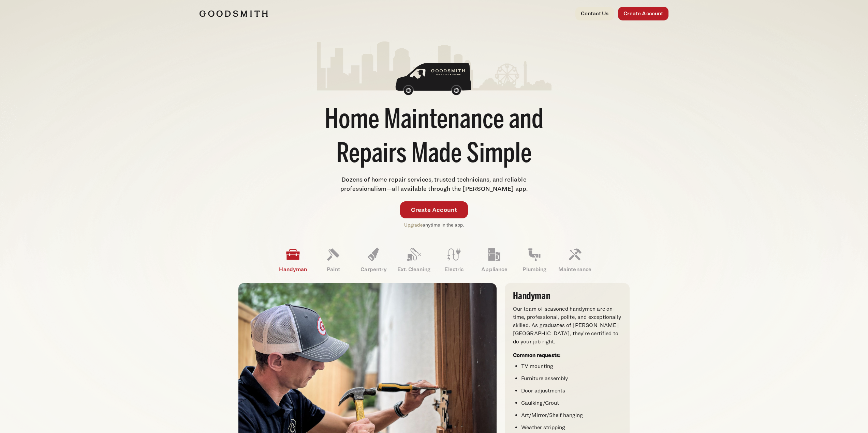 This screenshot has width=868, height=433. What do you see at coordinates (495, 260) in the screenshot?
I see `a: Appliance` at bounding box center [495, 260].